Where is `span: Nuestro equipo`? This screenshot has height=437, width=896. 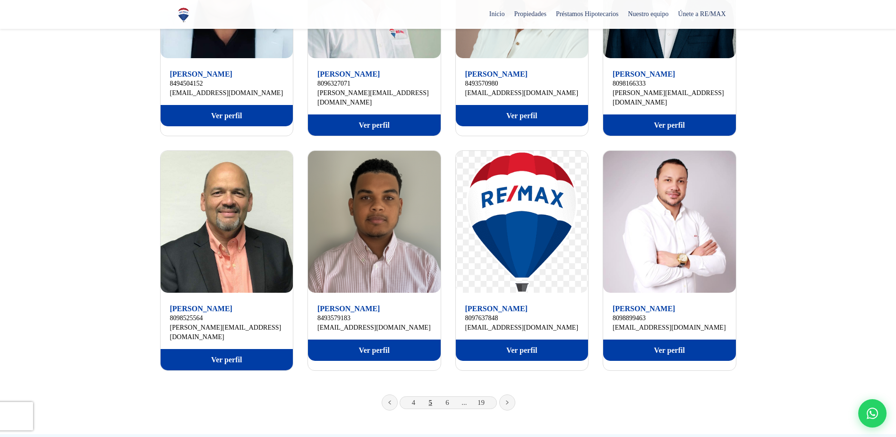
span: Nuestro equipo is located at coordinates (648, 14).